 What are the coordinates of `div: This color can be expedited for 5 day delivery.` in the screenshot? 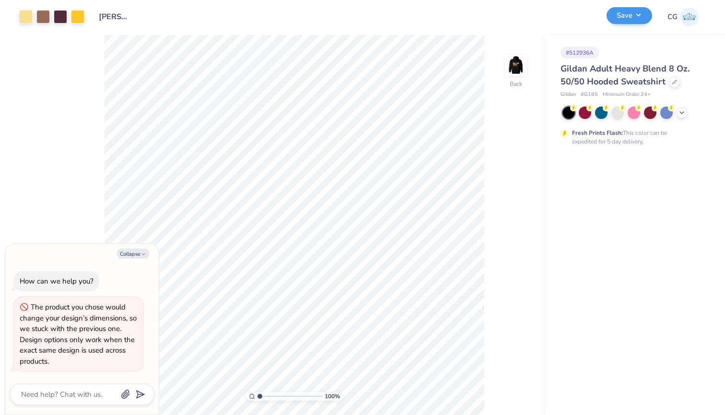 It's located at (631, 137).